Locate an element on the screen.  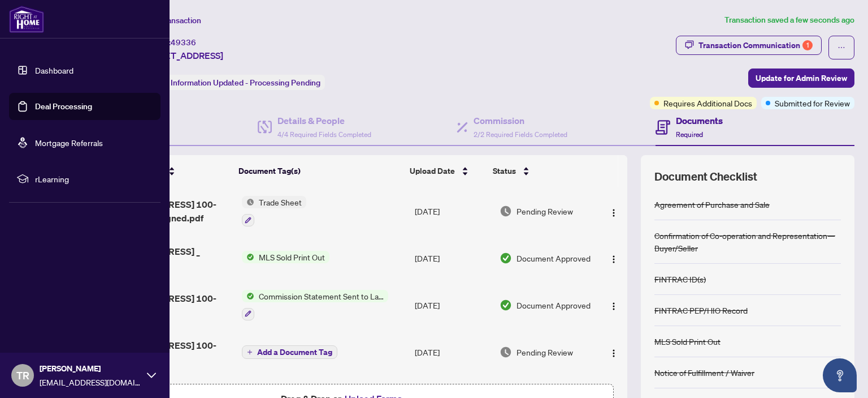
div: Notice of Fulfillment / Waiver is located at coordinates (704, 372).